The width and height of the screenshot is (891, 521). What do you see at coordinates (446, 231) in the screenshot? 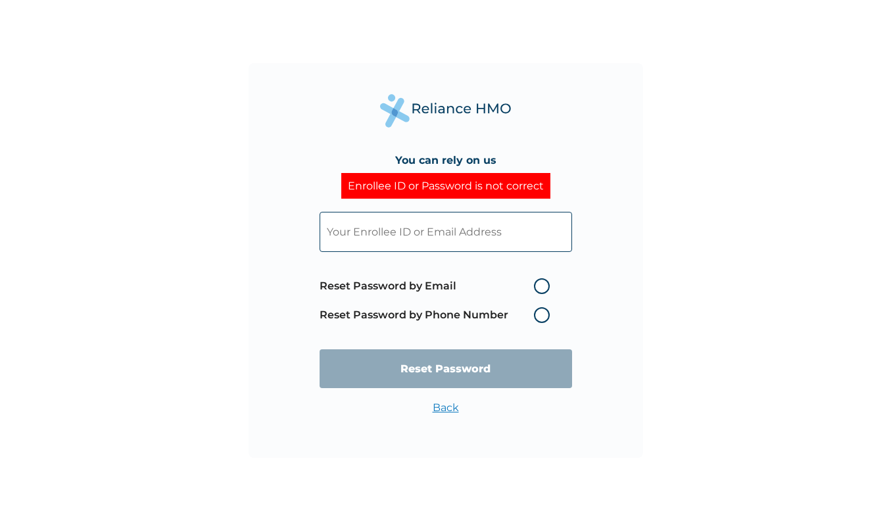
I see `input: Your Enrollee ID or Email Address` at bounding box center [446, 231].